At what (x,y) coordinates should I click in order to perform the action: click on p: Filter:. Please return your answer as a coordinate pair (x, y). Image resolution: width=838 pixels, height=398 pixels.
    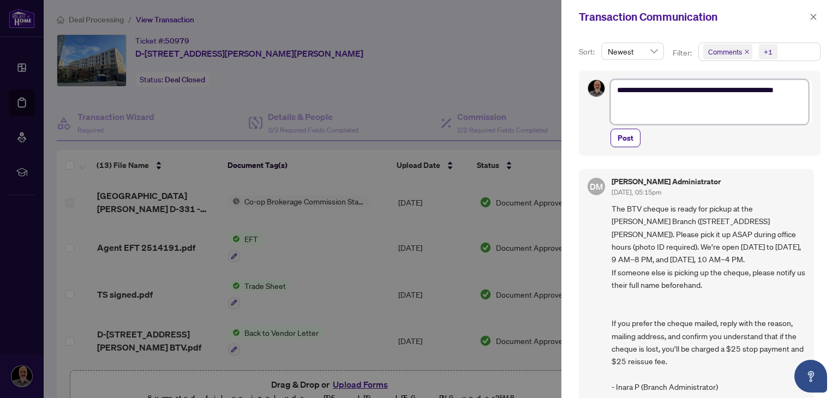
    Looking at the image, I should click on (683, 53).